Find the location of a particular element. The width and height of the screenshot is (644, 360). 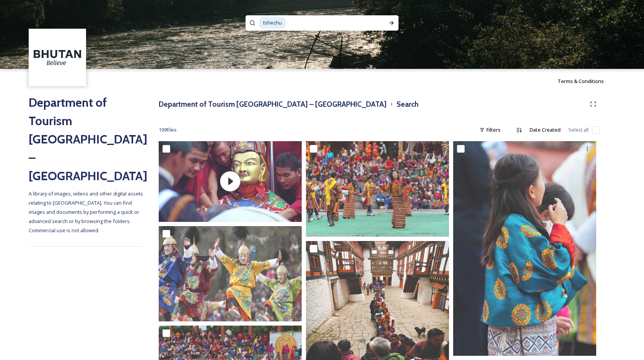

div: Date Created is located at coordinates (545, 130).